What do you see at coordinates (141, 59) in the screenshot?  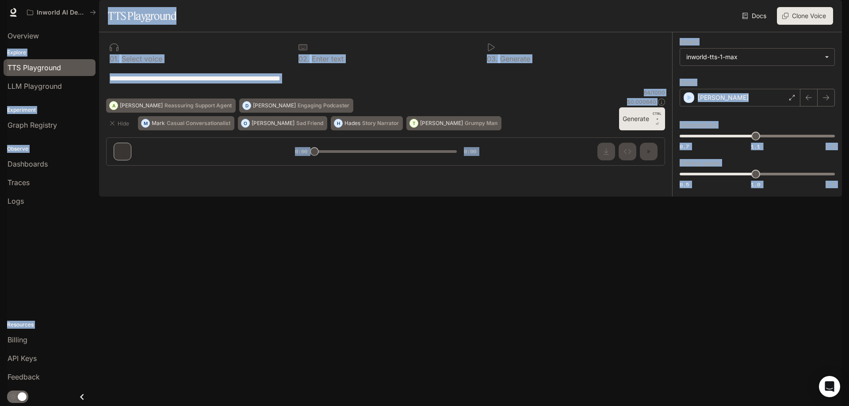 I see `p: Select voice` at bounding box center [141, 59].